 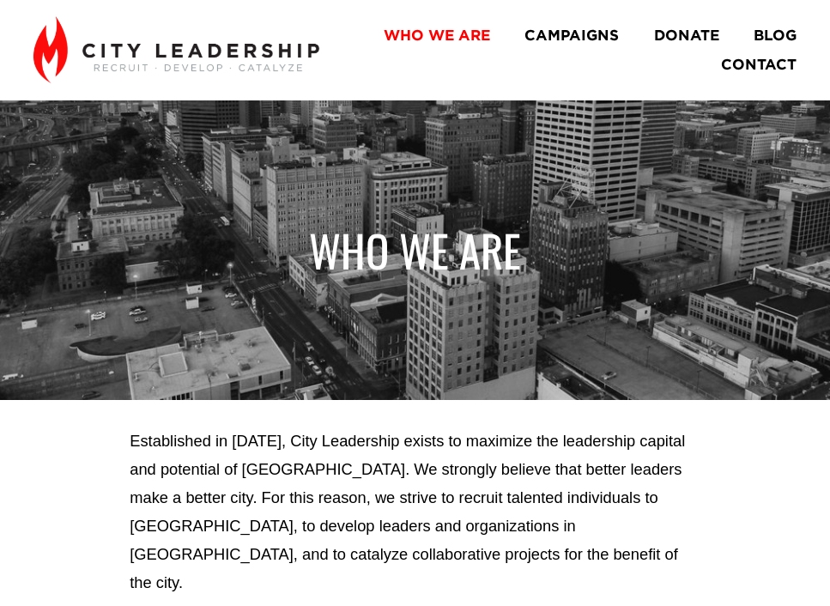 What do you see at coordinates (759, 64) in the screenshot?
I see `a: CONTACT` at bounding box center [759, 64].